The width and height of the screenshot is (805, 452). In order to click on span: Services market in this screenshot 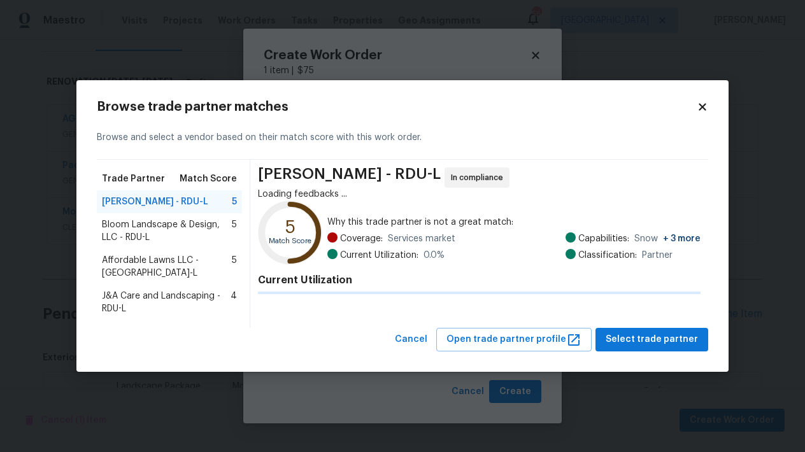, I will do `click(422, 239)`.